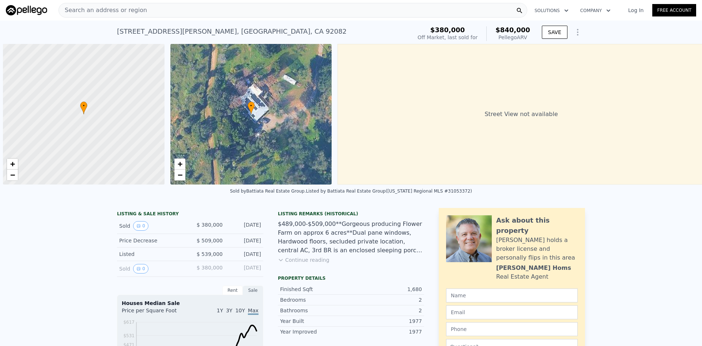 This screenshot has height=346, width=702. What do you see at coordinates (387, 289) in the screenshot?
I see `div: 1,680` at bounding box center [387, 289].